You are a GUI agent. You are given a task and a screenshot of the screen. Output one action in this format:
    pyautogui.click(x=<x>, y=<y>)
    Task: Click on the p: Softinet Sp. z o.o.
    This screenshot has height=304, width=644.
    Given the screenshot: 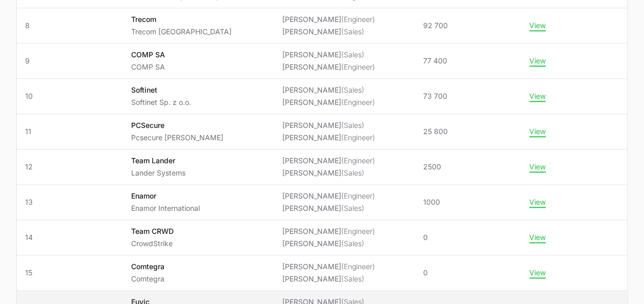 What is the action you would take?
    pyautogui.click(x=161, y=102)
    